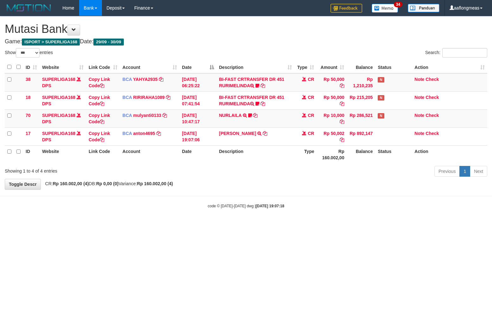 Image resolution: width=492 pixels, height=317 pixels. I want to click on td: Rp 286,521, so click(361, 118).